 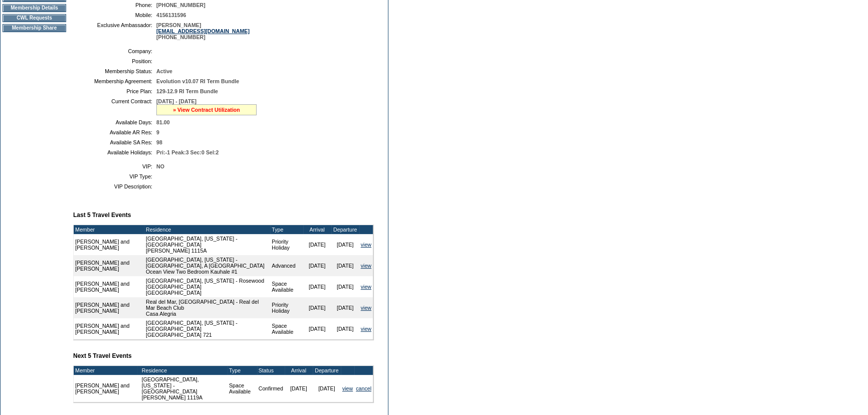 What do you see at coordinates (115, 91) in the screenshot?
I see `td: Price Plan:` at bounding box center [115, 91].